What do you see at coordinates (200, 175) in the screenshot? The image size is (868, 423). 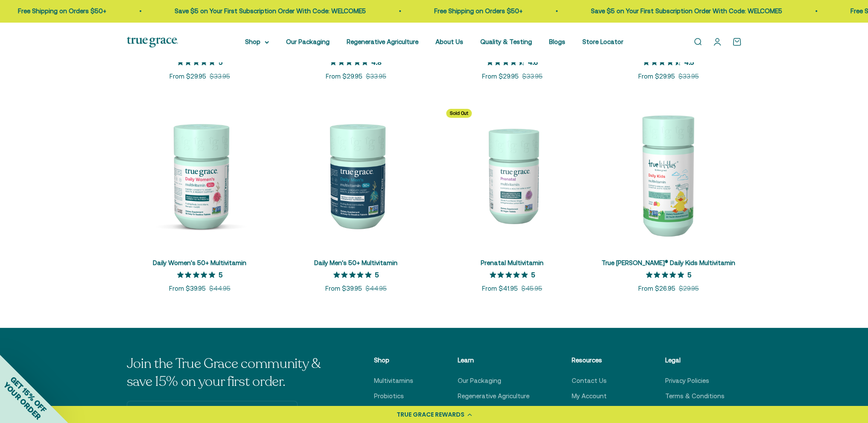 I see `img: Daily Women's 50+ Multivitamin` at bounding box center [200, 175].